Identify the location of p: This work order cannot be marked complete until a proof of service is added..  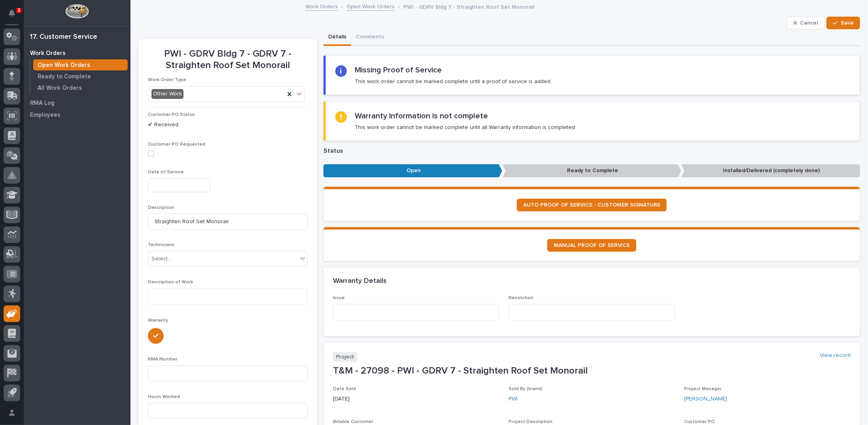
(453, 81).